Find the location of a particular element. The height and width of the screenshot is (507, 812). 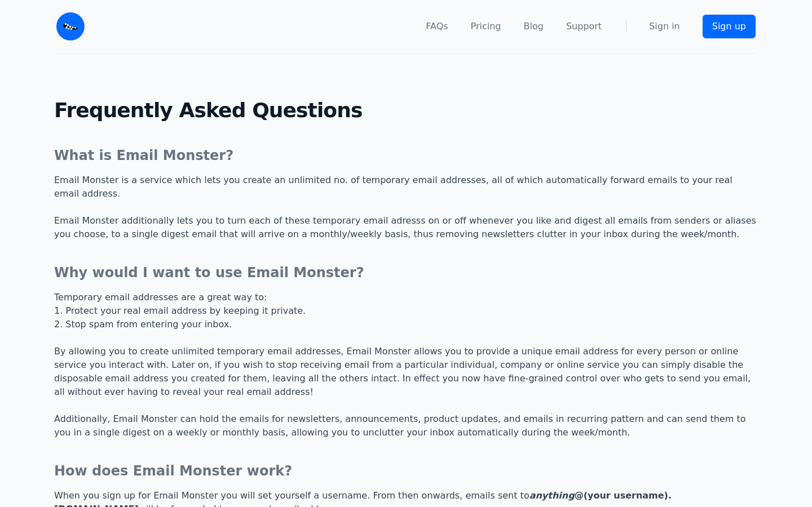

a: Pricing is located at coordinates (486, 26).